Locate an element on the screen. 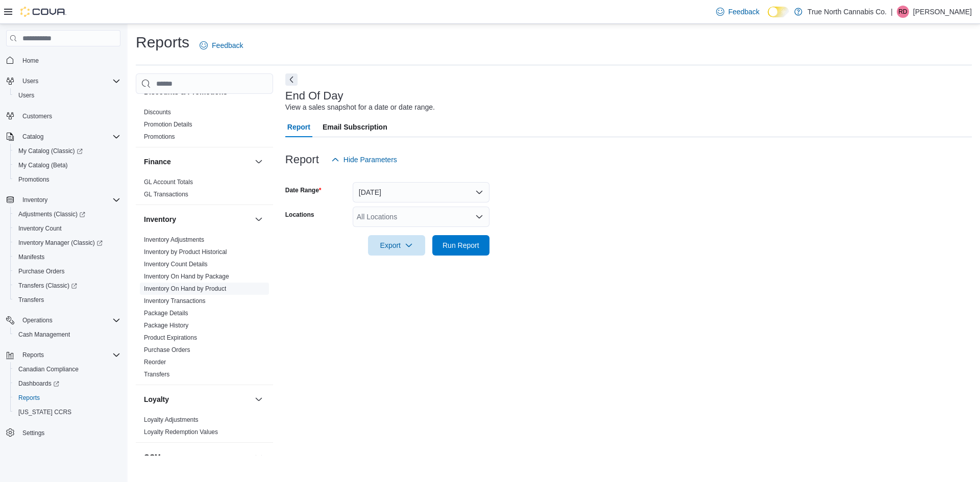 This screenshot has height=482, width=980. a: Inventory Manager (Classic) is located at coordinates (67, 243).